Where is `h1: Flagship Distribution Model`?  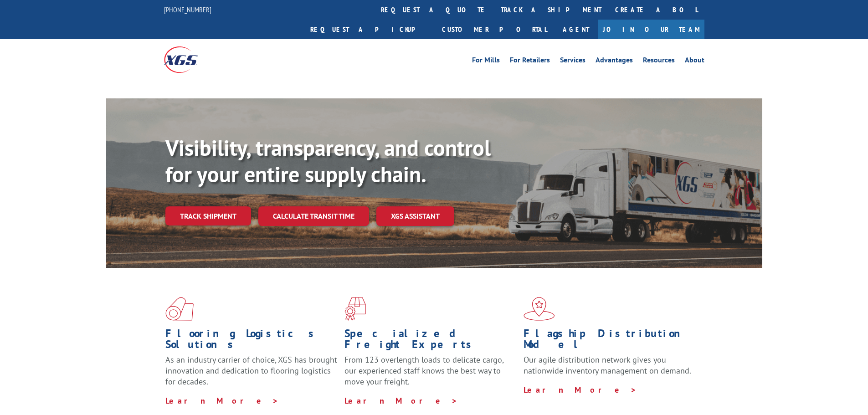
h1: Flagship Distribution Model is located at coordinates (610, 342).